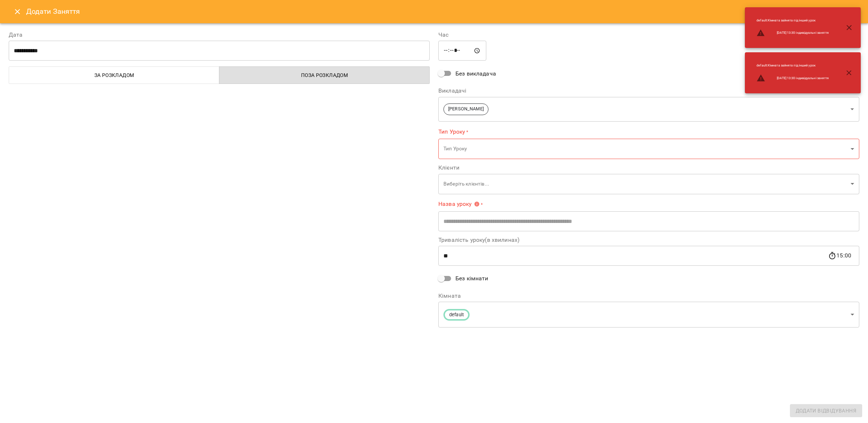  What do you see at coordinates (325, 75) in the screenshot?
I see `button: Поза розкладом` at bounding box center [325, 75].